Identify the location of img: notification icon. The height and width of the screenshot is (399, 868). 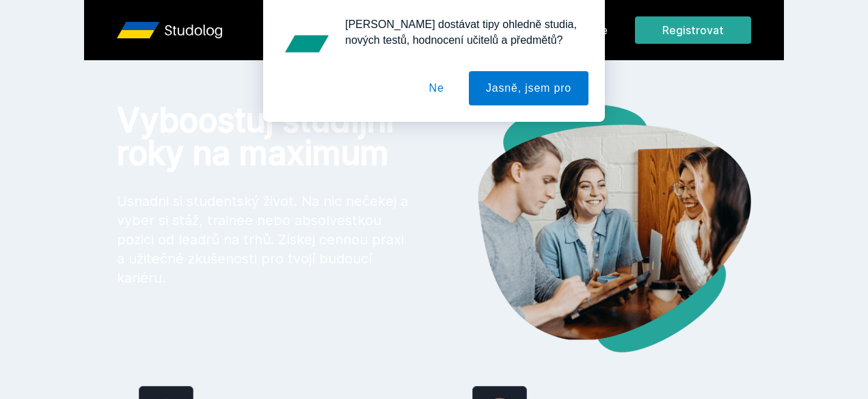
(307, 44).